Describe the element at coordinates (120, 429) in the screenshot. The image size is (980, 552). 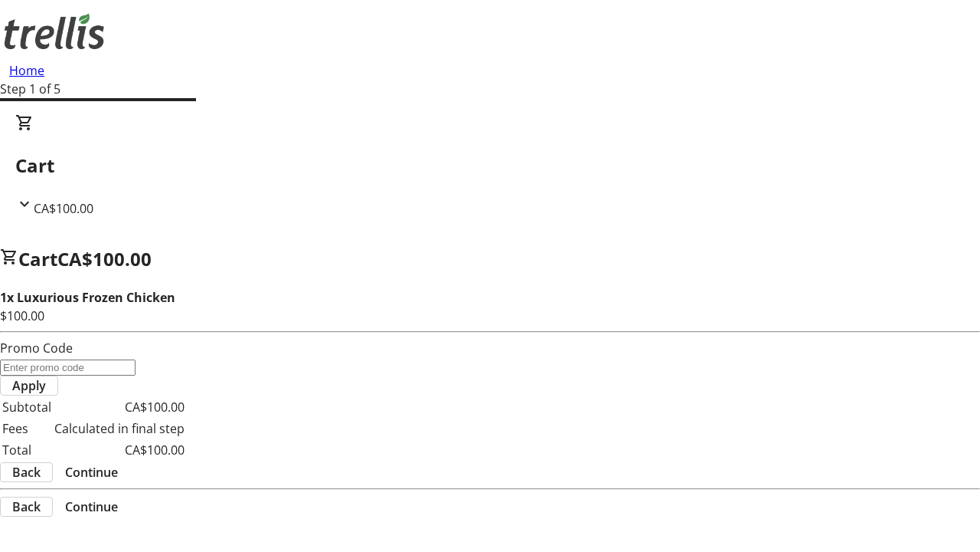
I see `td: Calculated in final step` at that location.